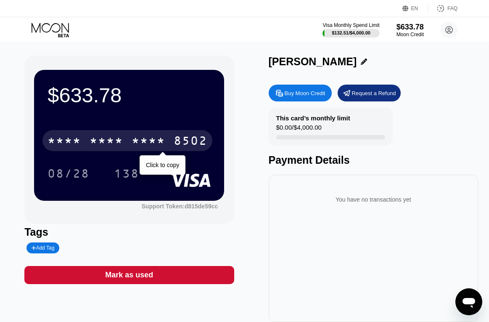  Describe the element at coordinates (373, 160) in the screenshot. I see `div: Payment Details` at that location.